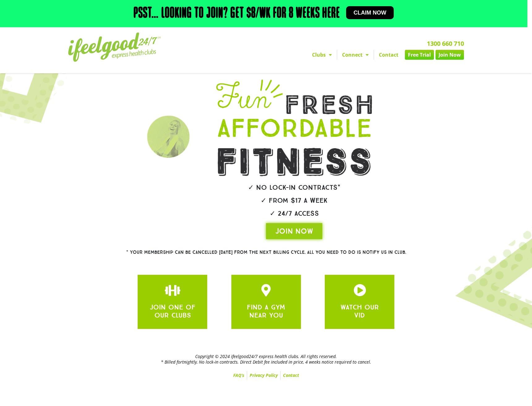 The height and width of the screenshot is (406, 532). What do you see at coordinates (266, 360) in the screenshot?
I see `h2: Copyright © 2024 ifeelgood24/7 express health clubs. All rights reserved. * Billed fortnightly, N...` at bounding box center [266, 360].